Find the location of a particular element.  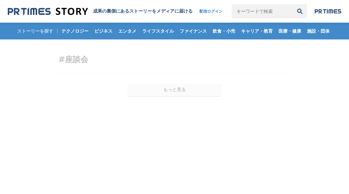

a: prtimes is located at coordinates (328, 11).